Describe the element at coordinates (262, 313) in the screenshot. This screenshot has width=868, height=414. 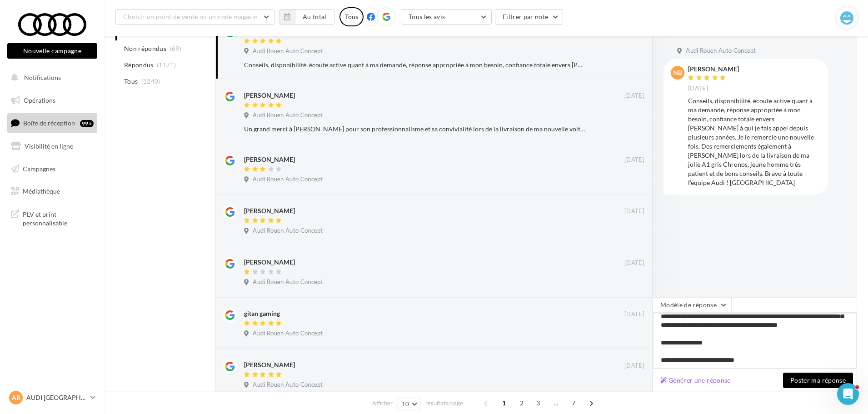
I see `div: gitan gaming` at that location.